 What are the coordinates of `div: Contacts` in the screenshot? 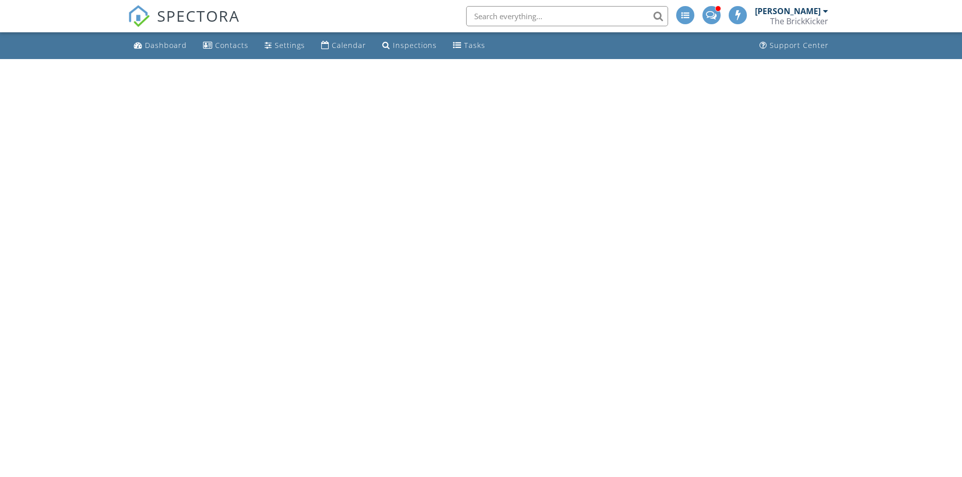 It's located at (232, 45).